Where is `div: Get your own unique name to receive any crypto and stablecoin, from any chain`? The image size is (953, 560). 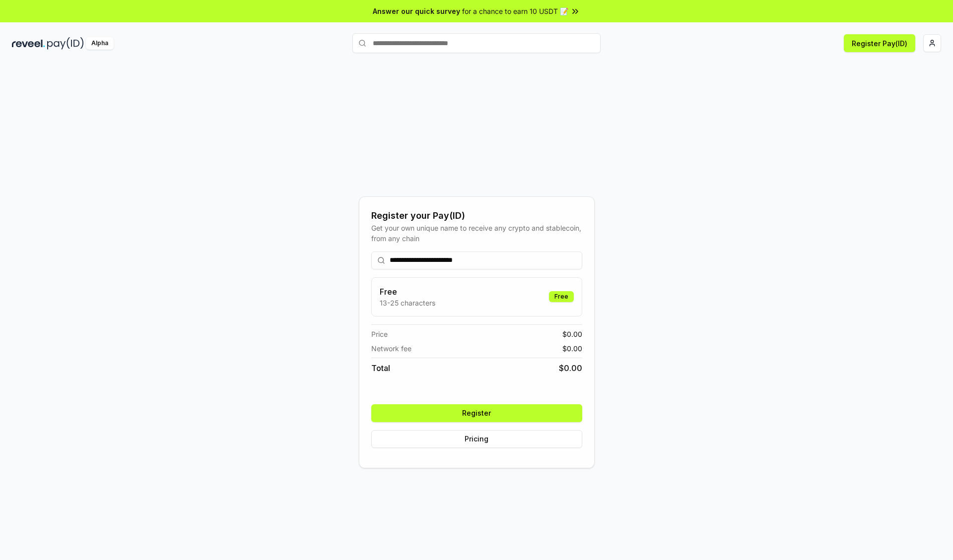
div: Get your own unique name to receive any crypto and stablecoin, from any chain is located at coordinates (476, 233).